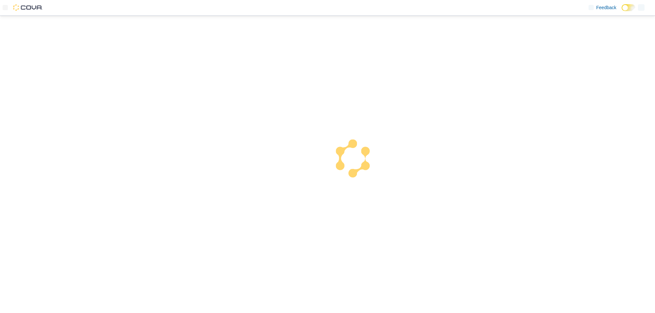 Image resolution: width=655 pixels, height=313 pixels. What do you see at coordinates (28, 8) in the screenshot?
I see `img: Cova` at bounding box center [28, 8].